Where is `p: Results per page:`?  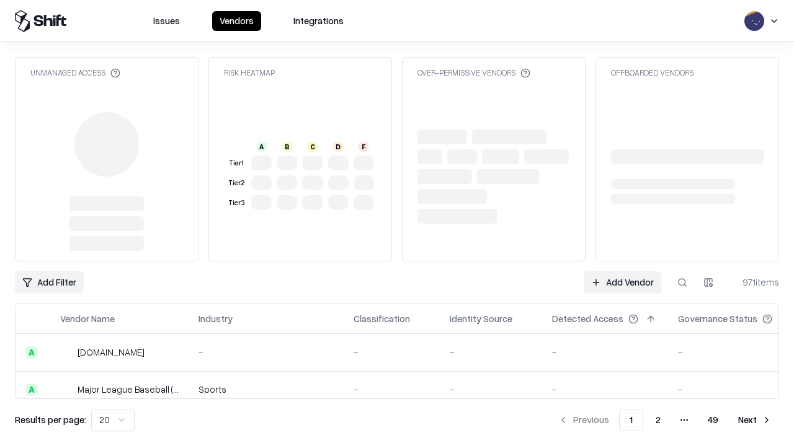
p: Results per page: is located at coordinates (50, 420).